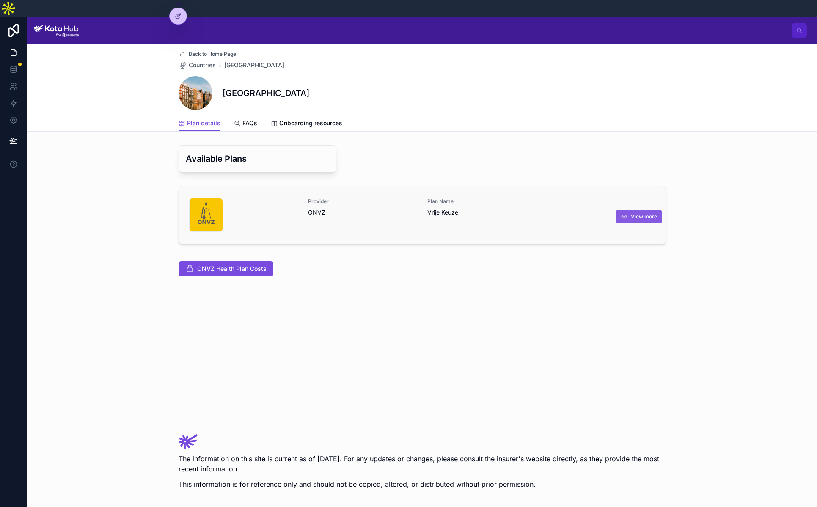  What do you see at coordinates (439, 30) in the screenshot?
I see `div: scrollable content` at bounding box center [439, 30].